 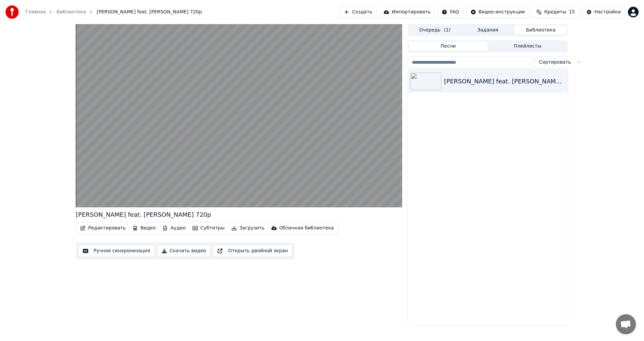 I want to click on button: Видео, so click(x=144, y=228).